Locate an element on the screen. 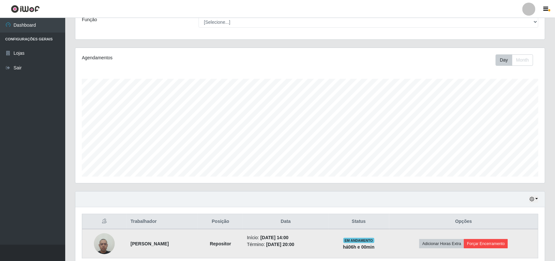  strong: Repositor is located at coordinates (220, 244).